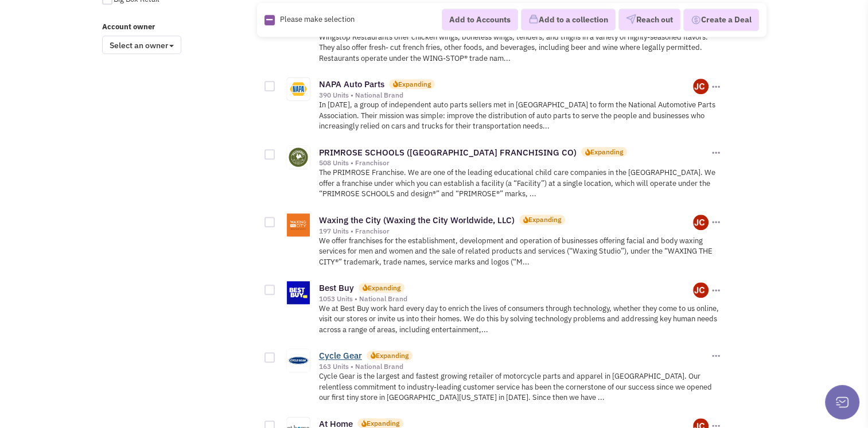 The width and height of the screenshot is (868, 428). Describe the element at coordinates (514, 367) in the screenshot. I see `div: 163 Units • National Brand` at that location.